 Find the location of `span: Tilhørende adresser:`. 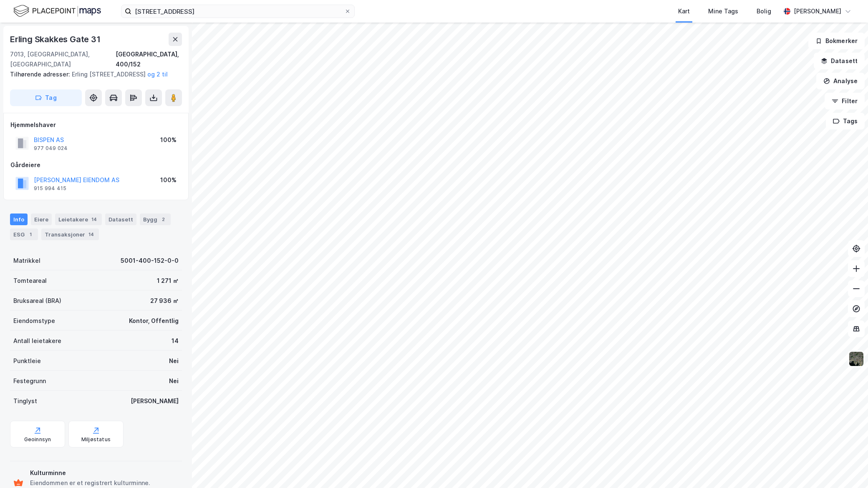

span: Tilhørende adresser: is located at coordinates (41, 74).